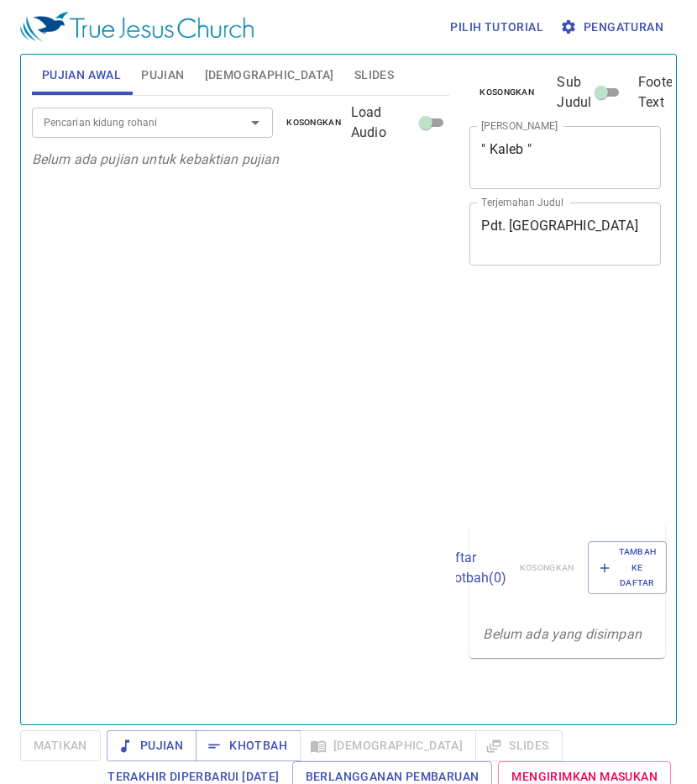  Describe the element at coordinates (256, 122) in the screenshot. I see `button: Open` at that location.